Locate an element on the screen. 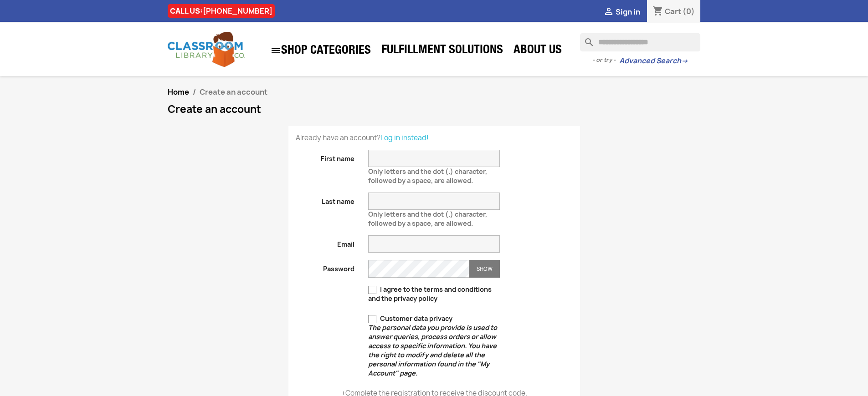 The image size is (868, 396). label: Password is located at coordinates (326, 267).